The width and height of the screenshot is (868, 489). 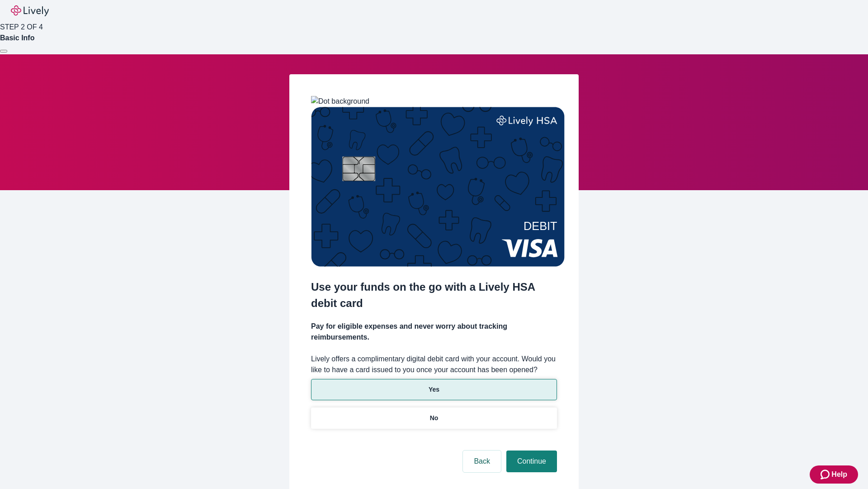 What do you see at coordinates (482, 461) in the screenshot?
I see `button: Back` at bounding box center [482, 461].